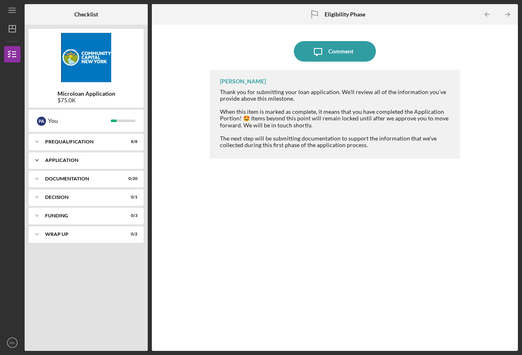 This screenshot has width=522, height=355. Describe the element at coordinates (81, 234) in the screenshot. I see `div: Wrap up` at that location.